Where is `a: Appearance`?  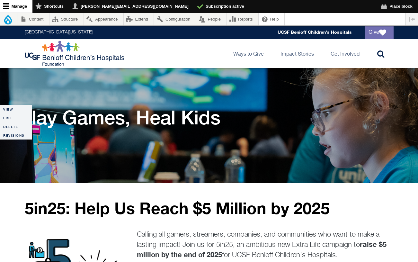
a: Appearance is located at coordinates (103, 19).